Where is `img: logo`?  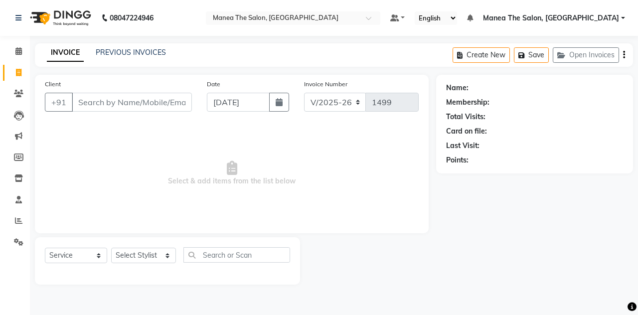 img: logo is located at coordinates (59, 18).